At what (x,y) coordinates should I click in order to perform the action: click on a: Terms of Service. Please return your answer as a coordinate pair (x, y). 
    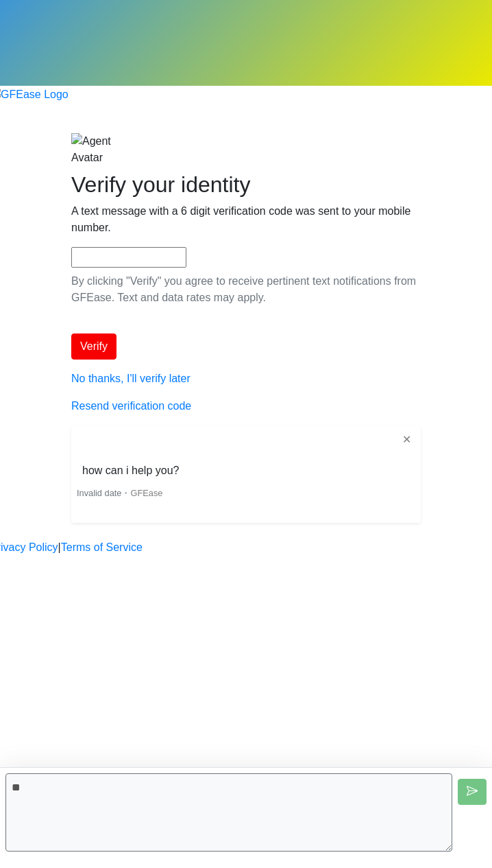
    Looking at the image, I should click on (101, 547).